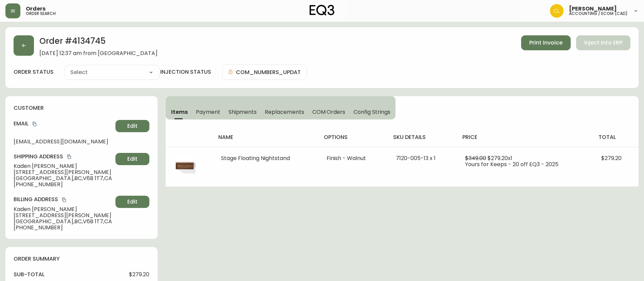  I want to click on span: COM Orders, so click(329, 112).